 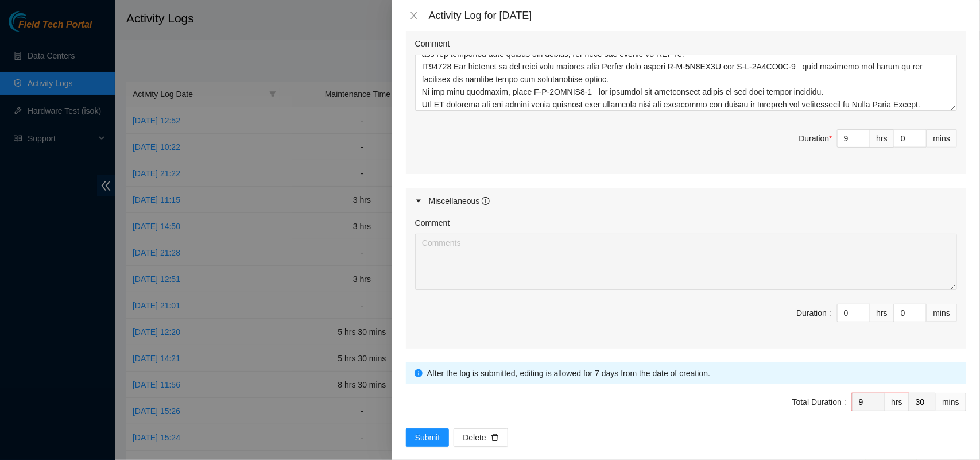 I want to click on div: After the log is submitted, editing is allowed for 7 days from the date of creation., so click(x=693, y=373).